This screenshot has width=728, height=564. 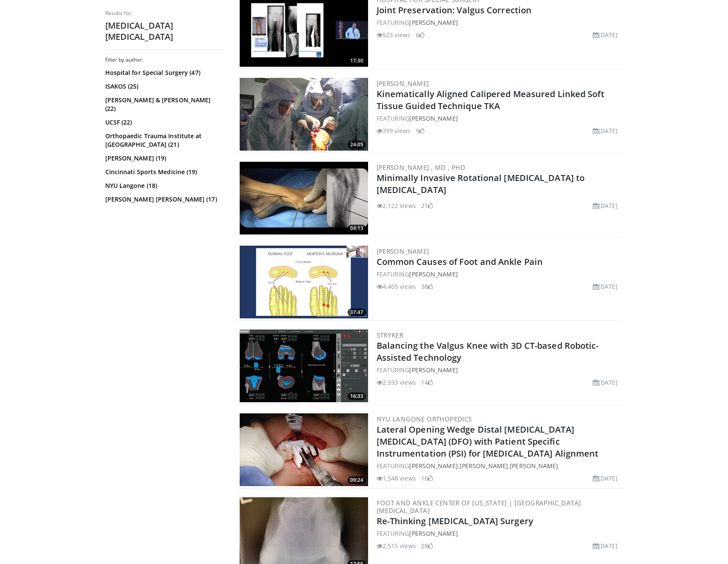 What do you see at coordinates (165, 14) in the screenshot?
I see `p: Results for:` at bounding box center [165, 14].